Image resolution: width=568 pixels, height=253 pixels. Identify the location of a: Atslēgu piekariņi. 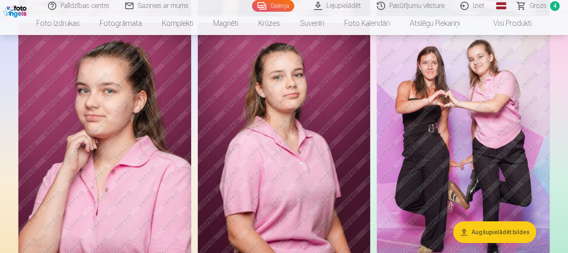
(435, 23).